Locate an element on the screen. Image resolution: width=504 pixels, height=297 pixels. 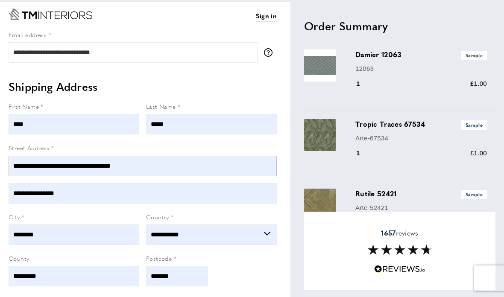
span: reviews is located at coordinates (399, 233).